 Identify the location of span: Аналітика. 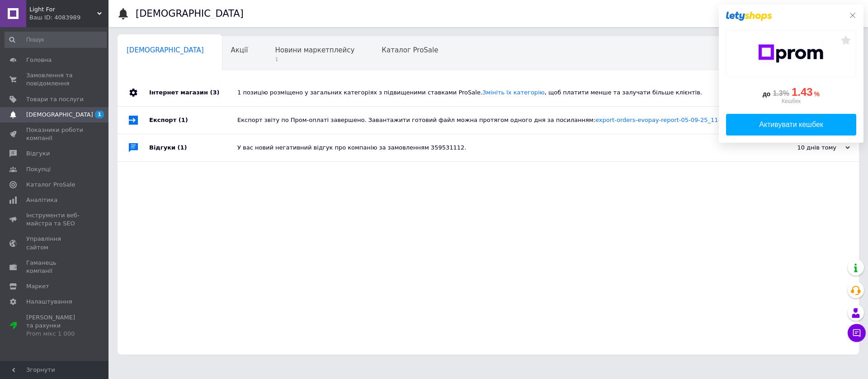
(41, 200).